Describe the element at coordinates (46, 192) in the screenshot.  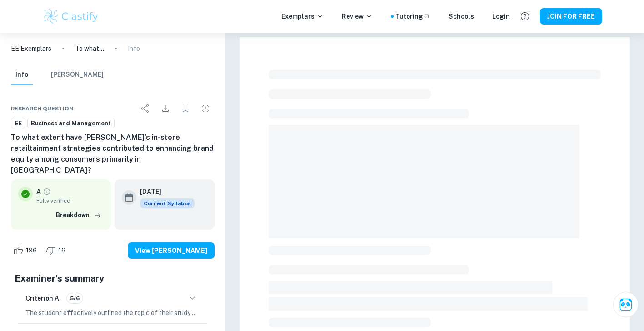
I see `a: Grade fully verified` at that location.